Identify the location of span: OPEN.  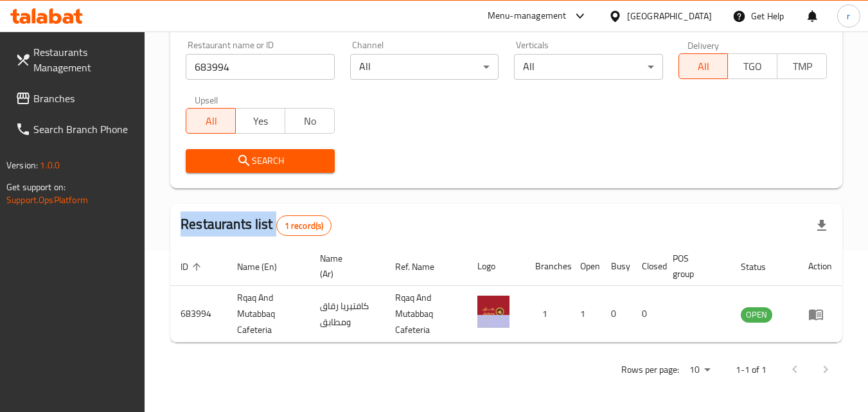
(756, 314).